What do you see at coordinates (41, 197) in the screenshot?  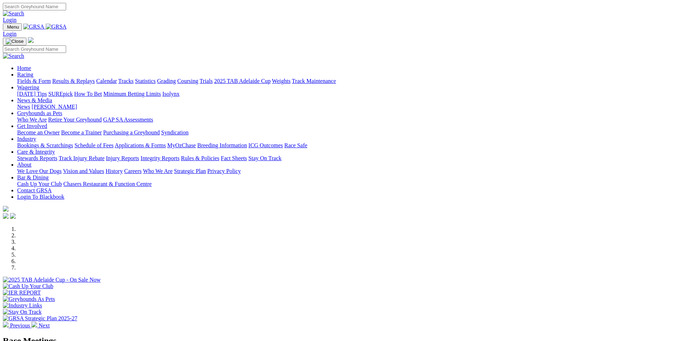 I see `a: Login To Blackbook` at bounding box center [41, 197].